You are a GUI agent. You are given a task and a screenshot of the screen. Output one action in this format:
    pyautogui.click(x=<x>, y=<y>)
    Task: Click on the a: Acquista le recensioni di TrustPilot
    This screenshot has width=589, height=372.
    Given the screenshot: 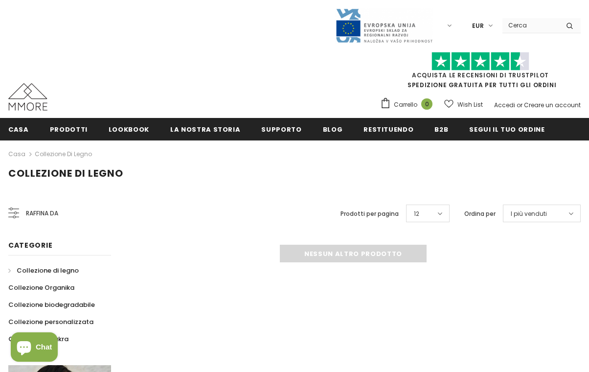 What is the action you would take?
    pyautogui.click(x=480, y=75)
    